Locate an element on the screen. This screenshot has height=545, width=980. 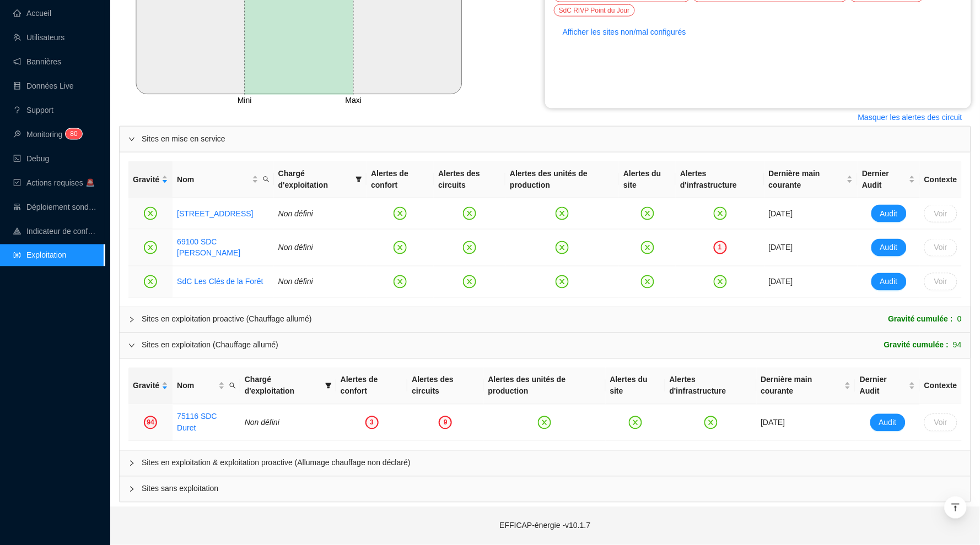
a: SdC Les Clés de la Forêt is located at coordinates (220, 282).